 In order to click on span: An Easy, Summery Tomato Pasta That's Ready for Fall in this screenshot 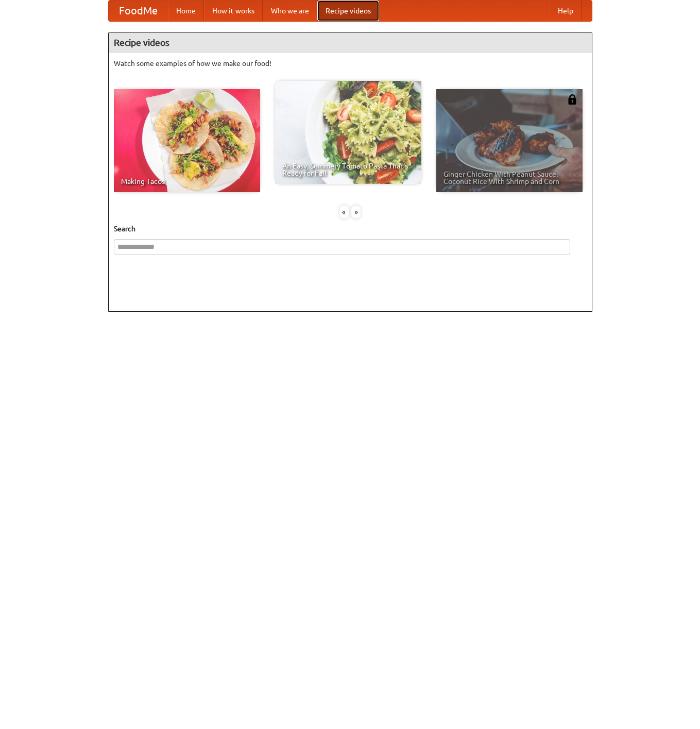, I will do `click(348, 170)`.